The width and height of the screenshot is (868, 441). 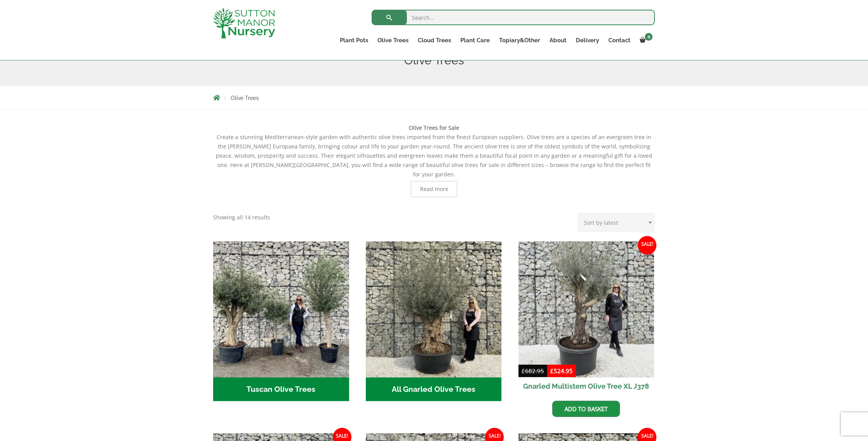 What do you see at coordinates (519, 40) in the screenshot?
I see `a: Topiary&Other` at bounding box center [519, 40].